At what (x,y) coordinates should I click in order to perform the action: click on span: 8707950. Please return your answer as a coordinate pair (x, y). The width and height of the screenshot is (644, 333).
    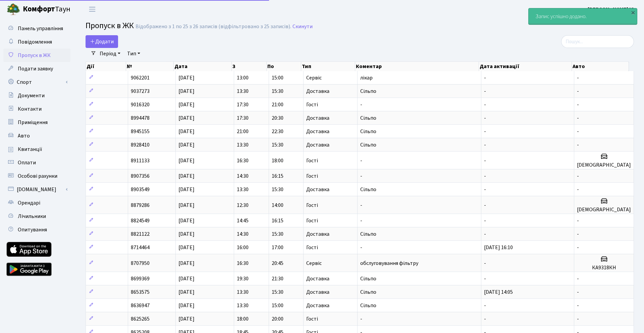
    Looking at the image, I should click on (140, 263).